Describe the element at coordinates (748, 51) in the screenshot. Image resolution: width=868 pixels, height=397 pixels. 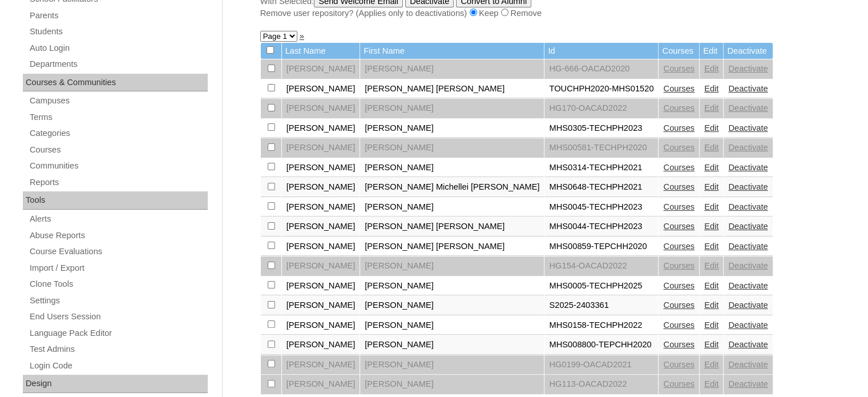
I see `td: Deactivate` at that location.